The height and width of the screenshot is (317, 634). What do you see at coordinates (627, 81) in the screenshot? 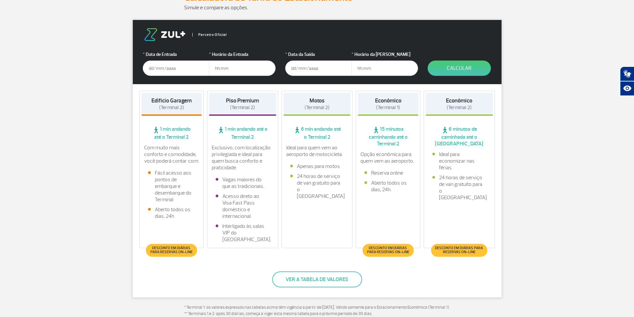
I see `div: Plugin de acessibilidade da Hand Talk.` at bounding box center [627, 81].